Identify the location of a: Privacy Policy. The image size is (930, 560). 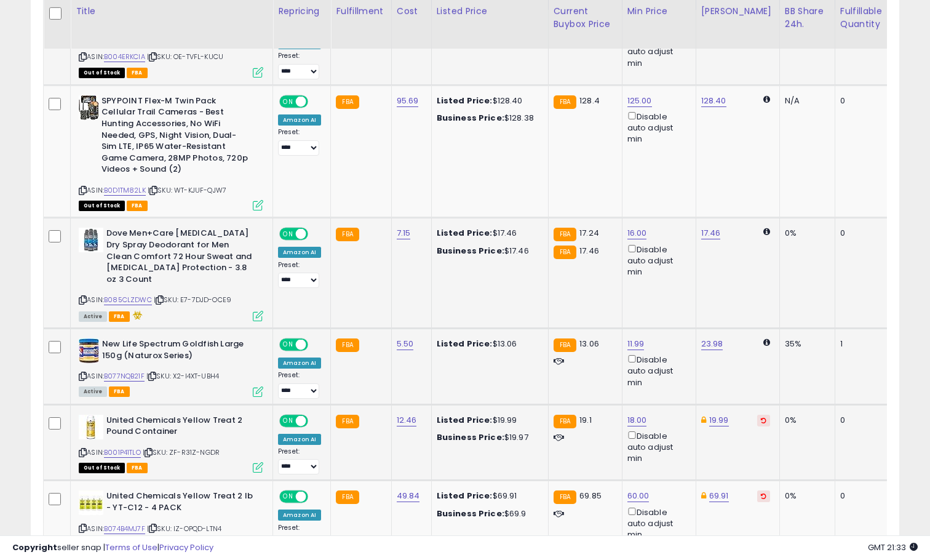
(186, 547).